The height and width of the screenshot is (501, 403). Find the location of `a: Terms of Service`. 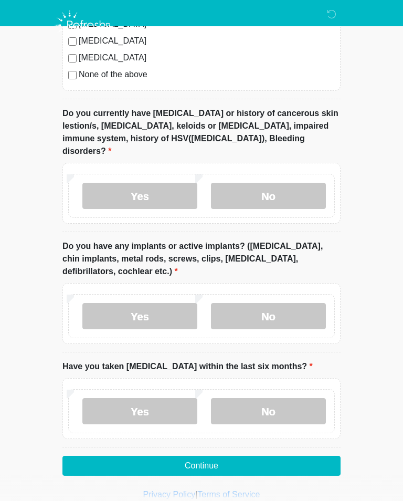

a: Terms of Service is located at coordinates (228, 494).